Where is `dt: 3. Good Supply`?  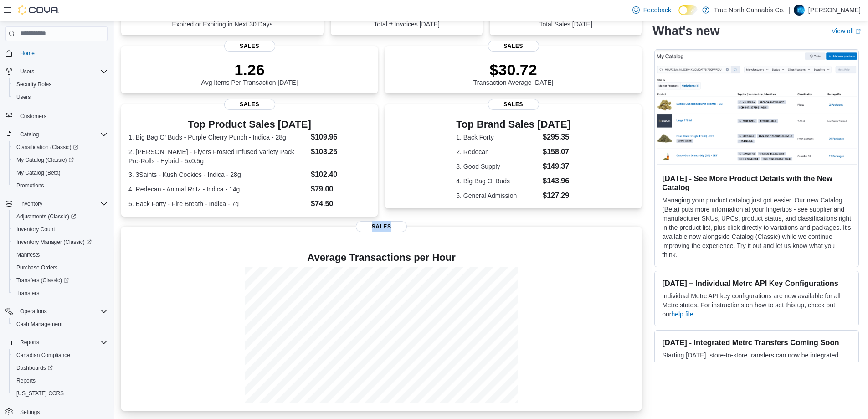 dt: 3. Good Supply is located at coordinates (497, 167).